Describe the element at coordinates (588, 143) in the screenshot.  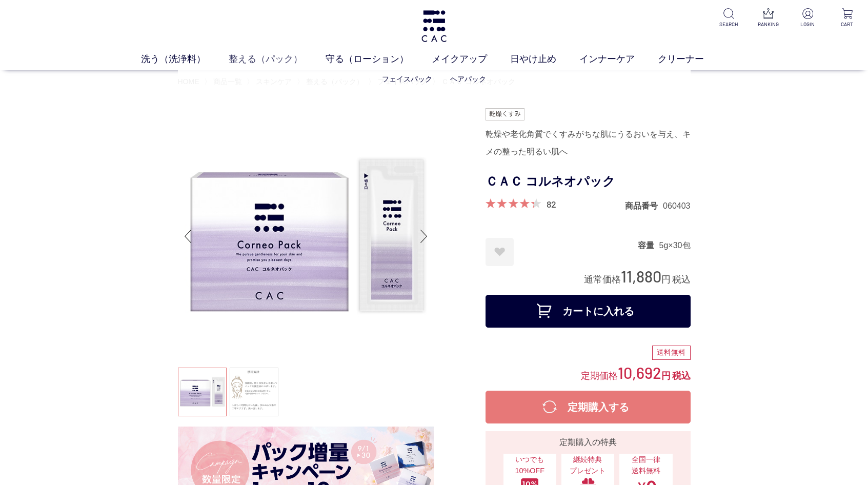
I see `div: 乾燥や老化角質でくすみがちな肌にうるおいを与え、キメの整った明るい肌へ` at that location.